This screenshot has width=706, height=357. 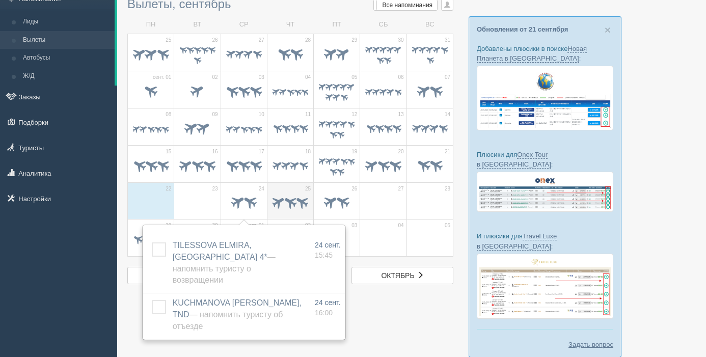 I want to click on td: ПТ, so click(x=337, y=24).